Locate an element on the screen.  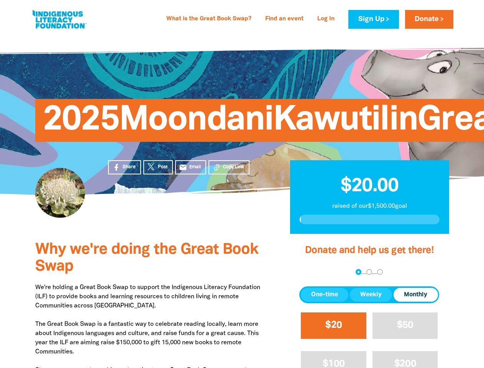
span: Post is located at coordinates (162, 167).